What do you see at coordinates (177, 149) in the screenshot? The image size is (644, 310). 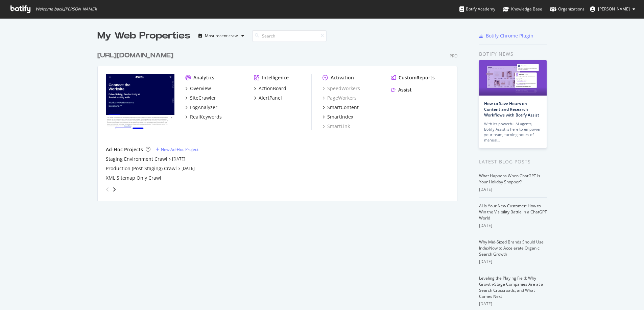 I see `a: New Ad-Hoc Project` at bounding box center [177, 149].